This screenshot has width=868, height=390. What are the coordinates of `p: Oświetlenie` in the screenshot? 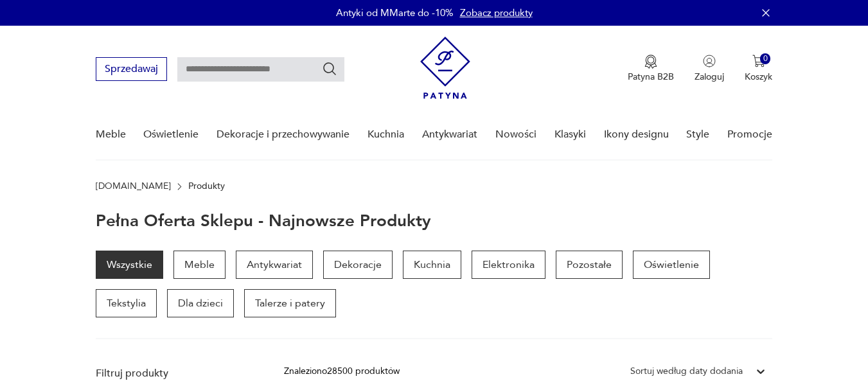 It's located at (671, 265).